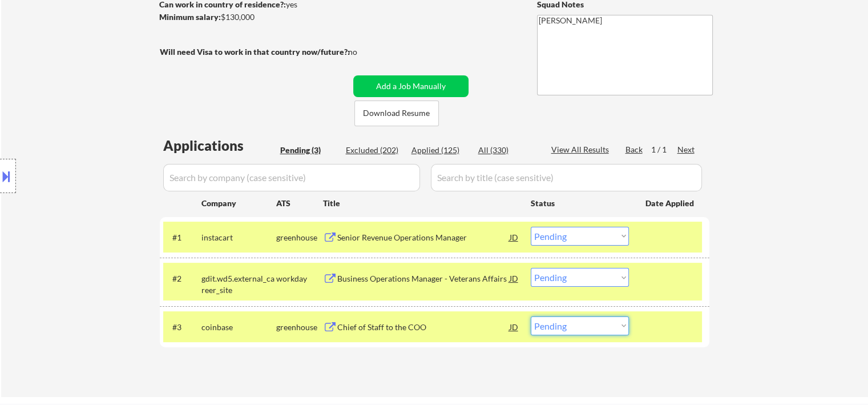 The width and height of the screenshot is (868, 417). I want to click on div: Next, so click(687, 150).